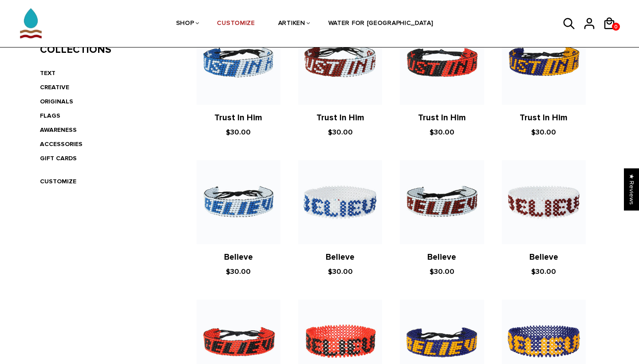 This screenshot has width=639, height=364. I want to click on a: GIFT CARDS, so click(58, 158).